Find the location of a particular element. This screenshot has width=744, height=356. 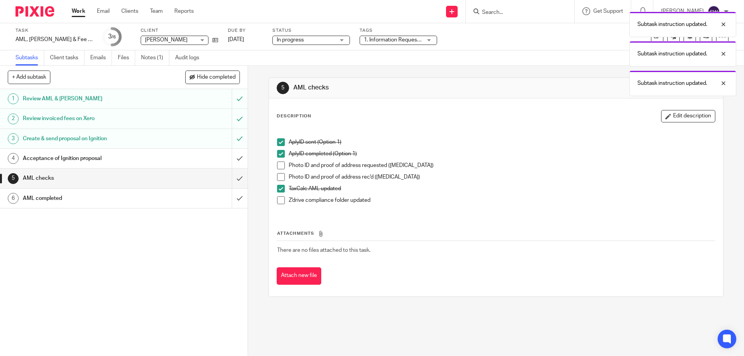

button: Hide completed is located at coordinates (212, 77).